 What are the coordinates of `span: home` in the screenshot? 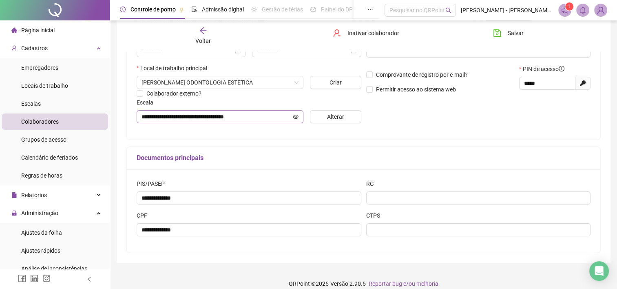 It's located at (14, 30).